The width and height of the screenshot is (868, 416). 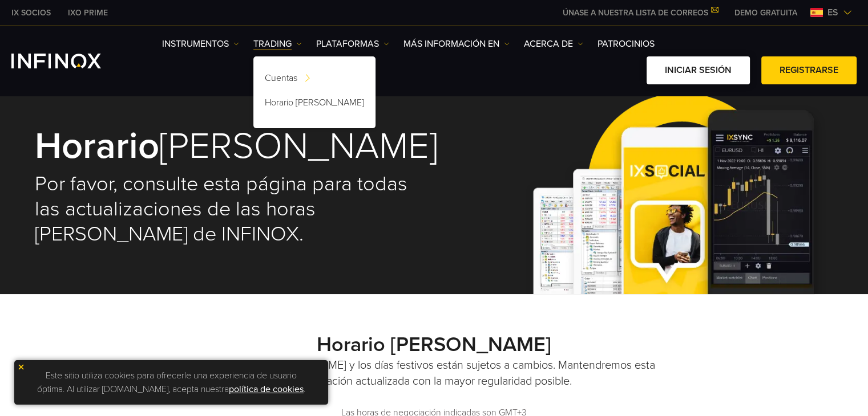 What do you see at coordinates (626, 44) in the screenshot?
I see `a: Patrocinios` at bounding box center [626, 44].